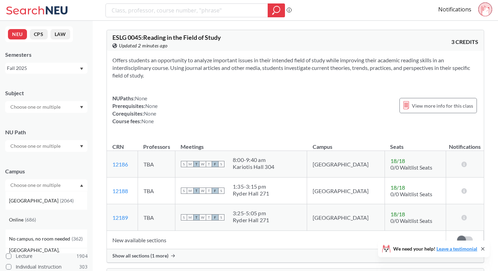 The width and height of the screenshot is (498, 271). What do you see at coordinates (187, 10) in the screenshot?
I see `input: Class, professor, course number, "phrase"` at bounding box center [187, 10].